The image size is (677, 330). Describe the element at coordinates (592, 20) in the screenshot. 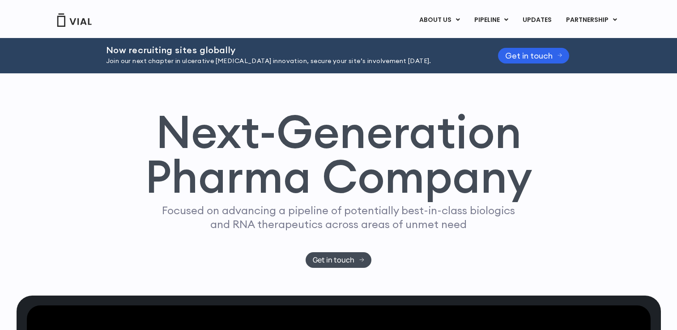

I see `a: PARTNERSHIPMenu Toggle` at that location.